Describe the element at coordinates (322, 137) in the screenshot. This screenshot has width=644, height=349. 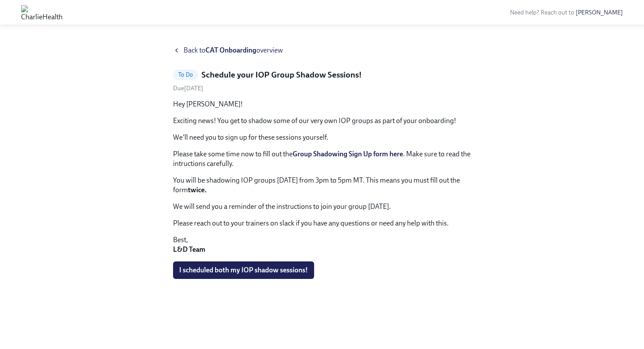
I see `p: We'll need you to sign up for these sessions yourself.` at that location.